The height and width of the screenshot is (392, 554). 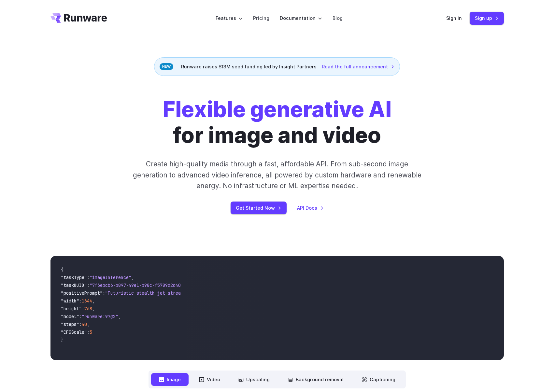 What do you see at coordinates (79, 18) in the screenshot?
I see `a: Go to /` at bounding box center [79, 18].